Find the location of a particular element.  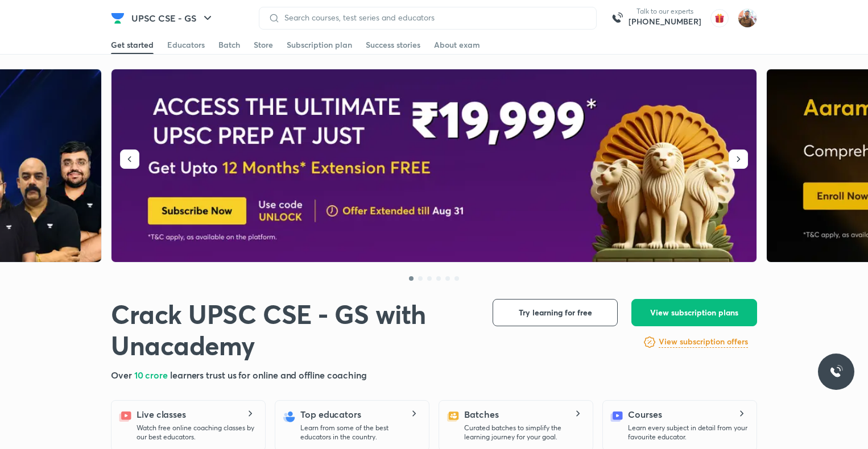

input: Search courses, test series and educators is located at coordinates (434, 18).